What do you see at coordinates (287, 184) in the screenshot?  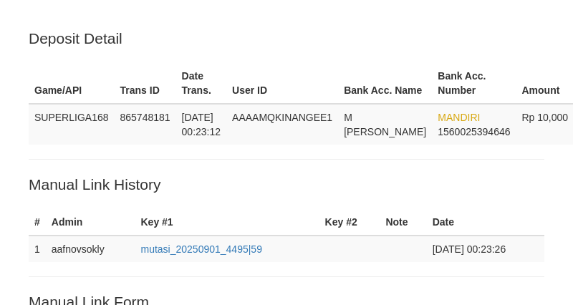 I see `p: Manual Link History` at bounding box center [287, 184].